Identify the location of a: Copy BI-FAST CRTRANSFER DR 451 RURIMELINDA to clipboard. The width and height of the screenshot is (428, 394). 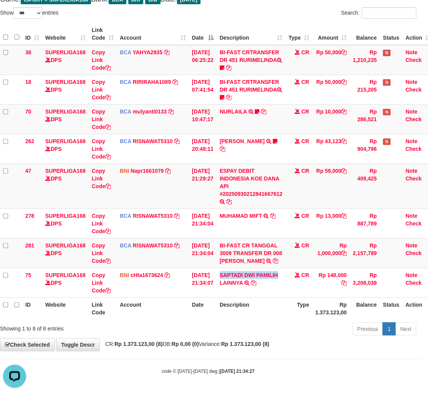
(229, 68).